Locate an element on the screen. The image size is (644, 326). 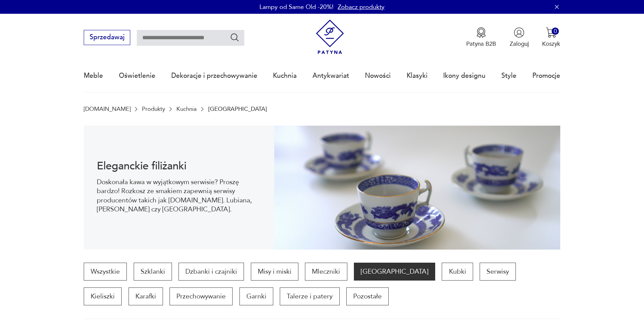
p: Mleczniki is located at coordinates (326, 272).